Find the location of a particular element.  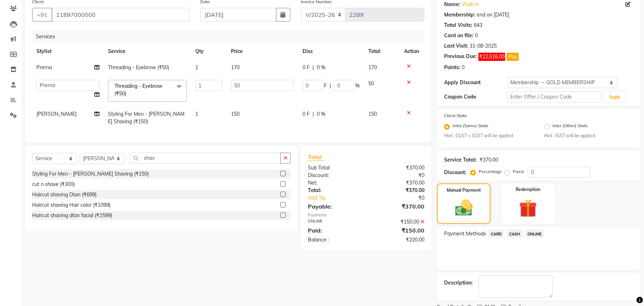

th: Total is located at coordinates (382, 51).